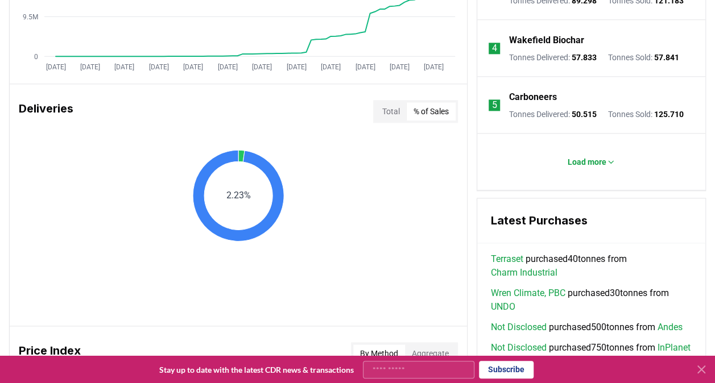 This screenshot has width=715, height=383. What do you see at coordinates (528, 293) in the screenshot?
I see `a: Wren Climate, PBC` at bounding box center [528, 293].